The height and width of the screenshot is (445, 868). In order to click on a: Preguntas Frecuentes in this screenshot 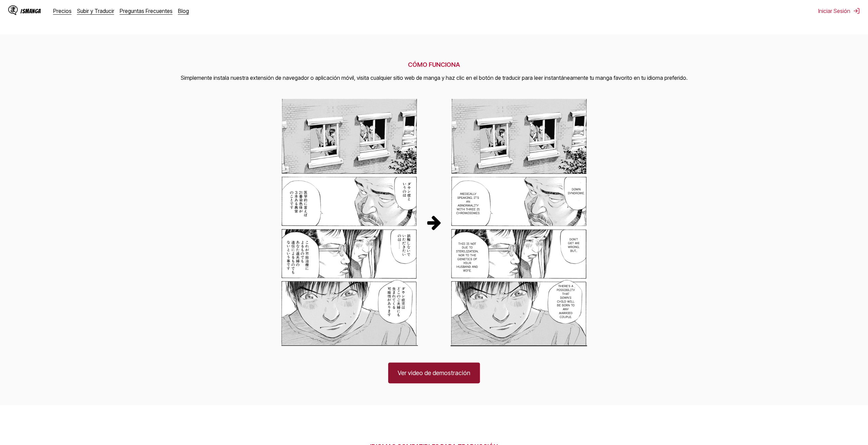, I will do `click(146, 11)`.